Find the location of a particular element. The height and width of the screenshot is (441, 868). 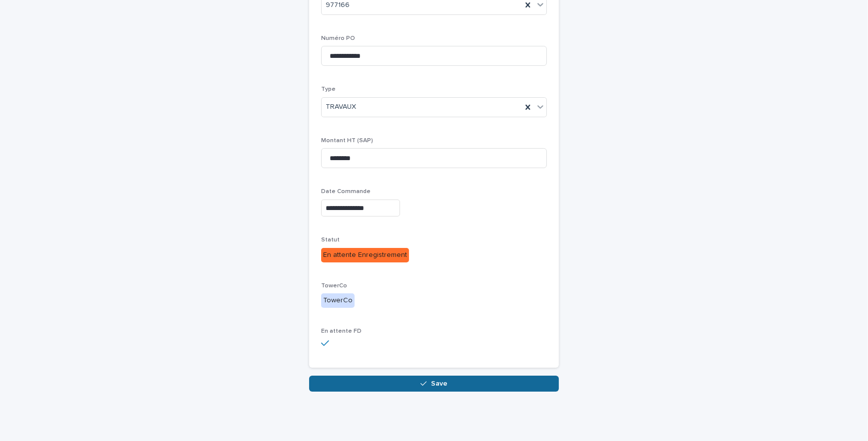

span: En attente FD is located at coordinates (341, 332).